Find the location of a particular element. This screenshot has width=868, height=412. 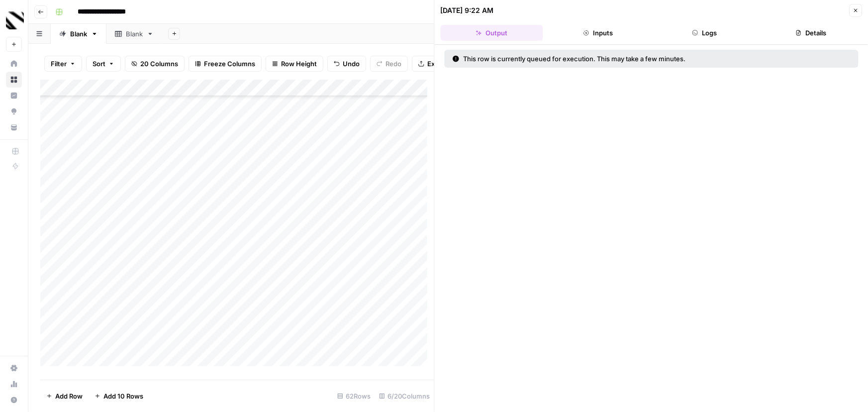

button: Add Row is located at coordinates (64, 396).